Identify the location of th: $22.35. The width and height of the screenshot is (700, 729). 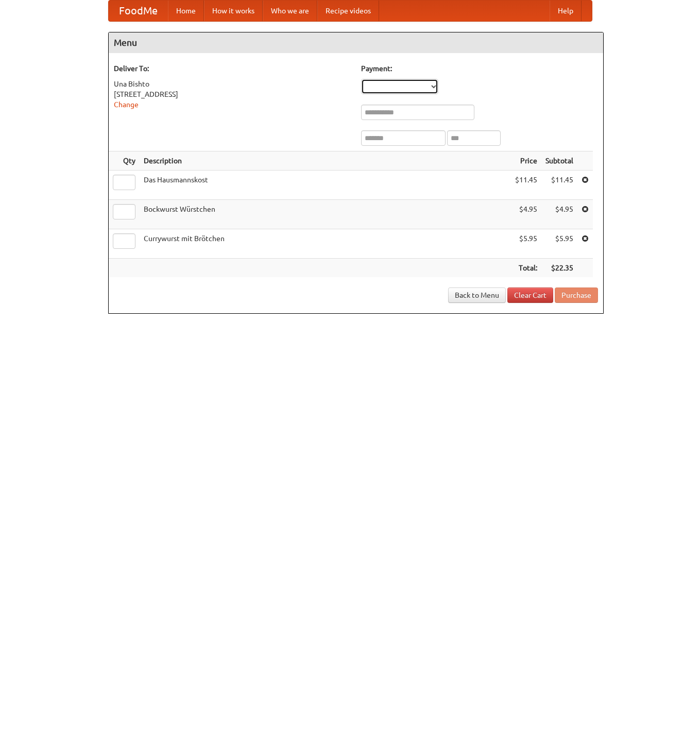
(560, 268).